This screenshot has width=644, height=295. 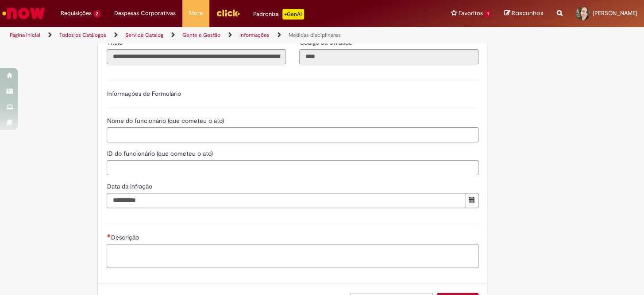 What do you see at coordinates (23, 13) in the screenshot?
I see `img: ServiceNow` at bounding box center [23, 13].